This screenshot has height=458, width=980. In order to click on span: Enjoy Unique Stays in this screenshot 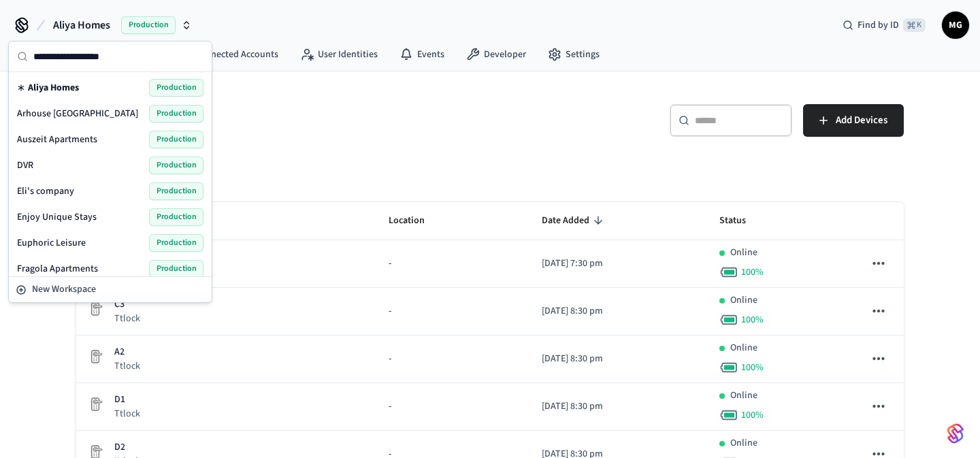, I will do `click(57, 217)`.